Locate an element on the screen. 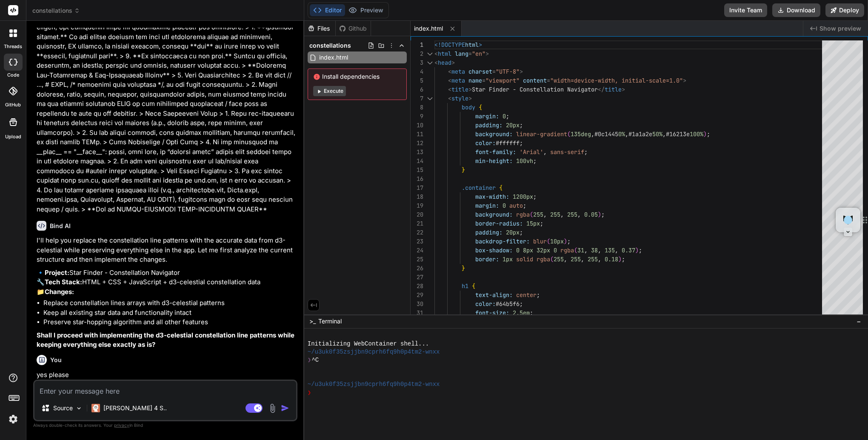 The image size is (868, 440). span: #0c1445 is located at coordinates (606, 134).